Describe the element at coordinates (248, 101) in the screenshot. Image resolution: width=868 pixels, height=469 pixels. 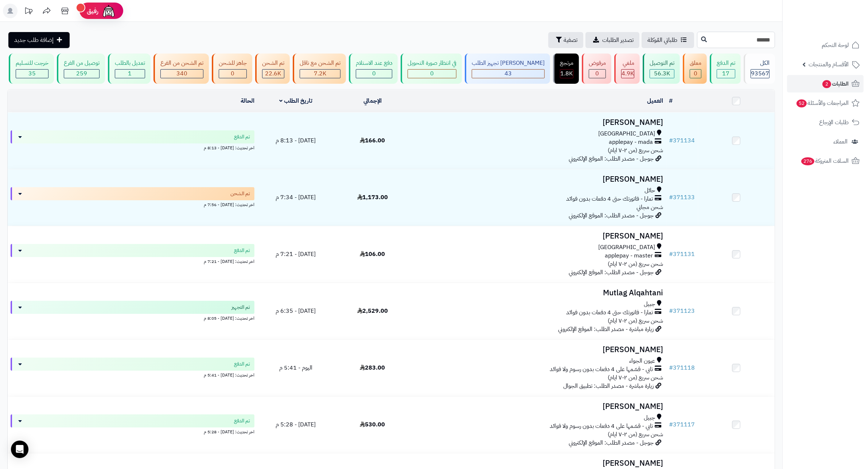
I see `a: الحالة` at that location.